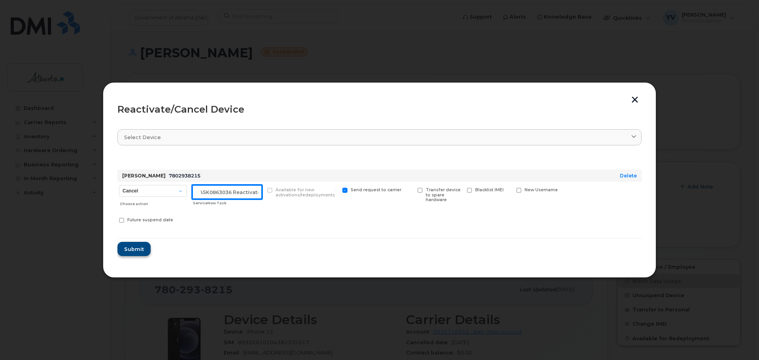 The image size is (759, 360). I want to click on span: Blacklist IMEI, so click(489, 190).